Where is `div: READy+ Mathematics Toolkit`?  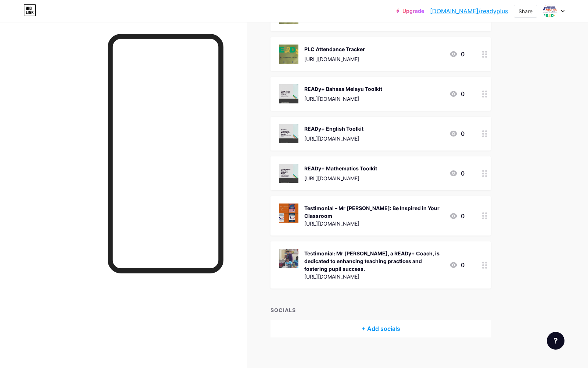 div: READy+ Mathematics Toolkit is located at coordinates (341, 168).